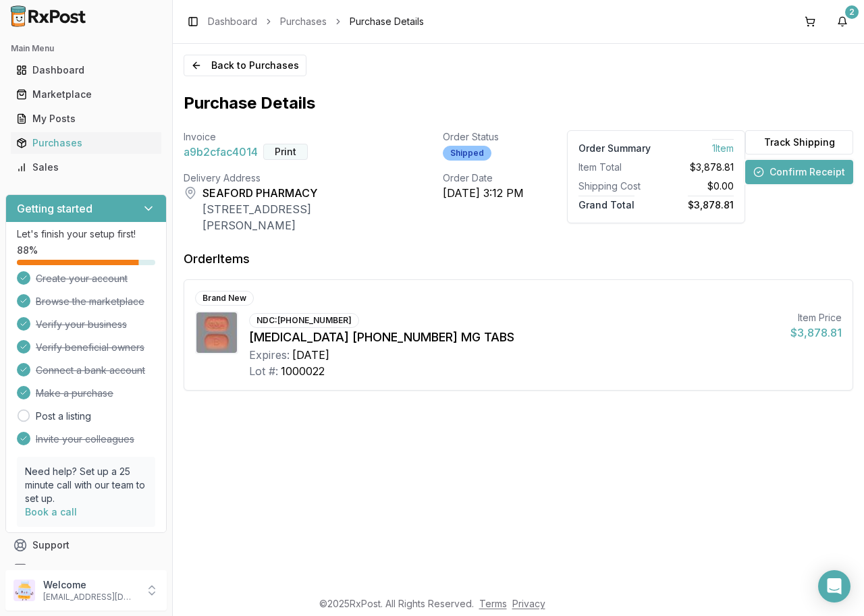 This screenshot has width=864, height=616. What do you see at coordinates (86, 118) in the screenshot?
I see `div: My Posts` at bounding box center [86, 118].